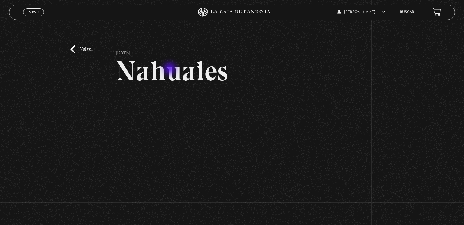 This screenshot has width=464, height=225. What do you see at coordinates (82, 49) in the screenshot?
I see `a: Volver` at bounding box center [82, 49].